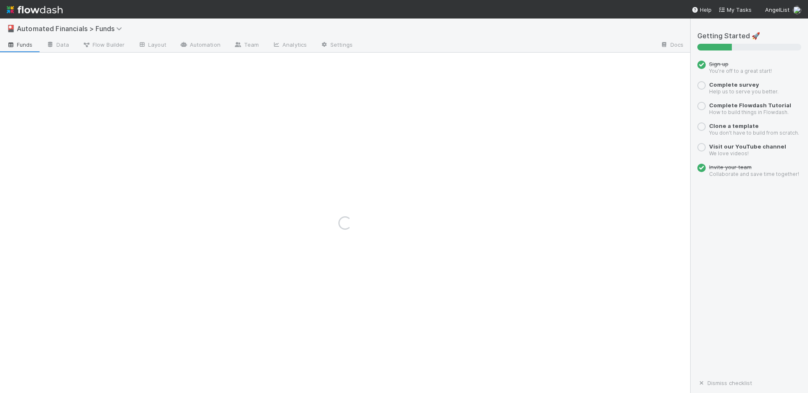 The image size is (808, 393). Describe the element at coordinates (777, 10) in the screenshot. I see `span: AngelList` at that location.